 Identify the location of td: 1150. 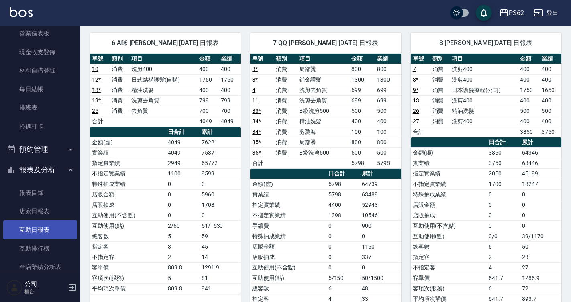
(381, 247).